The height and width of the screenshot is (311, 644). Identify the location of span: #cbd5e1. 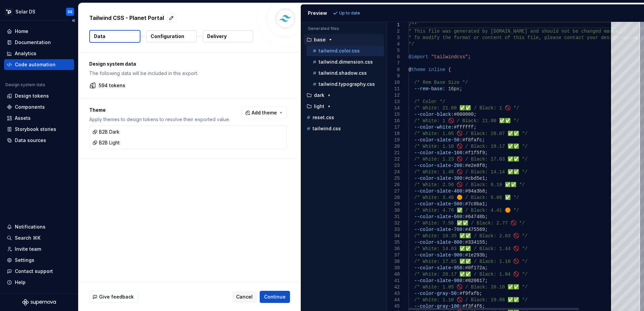
(475, 179).